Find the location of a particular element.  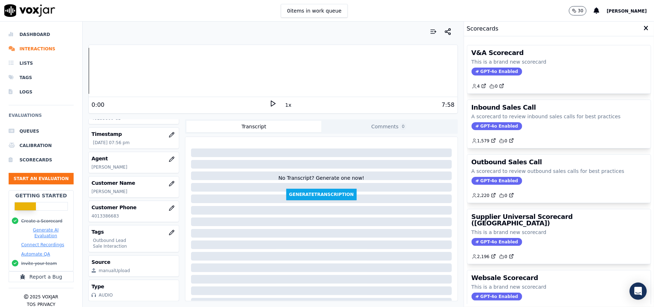

div: 0:00 is located at coordinates (98, 105).